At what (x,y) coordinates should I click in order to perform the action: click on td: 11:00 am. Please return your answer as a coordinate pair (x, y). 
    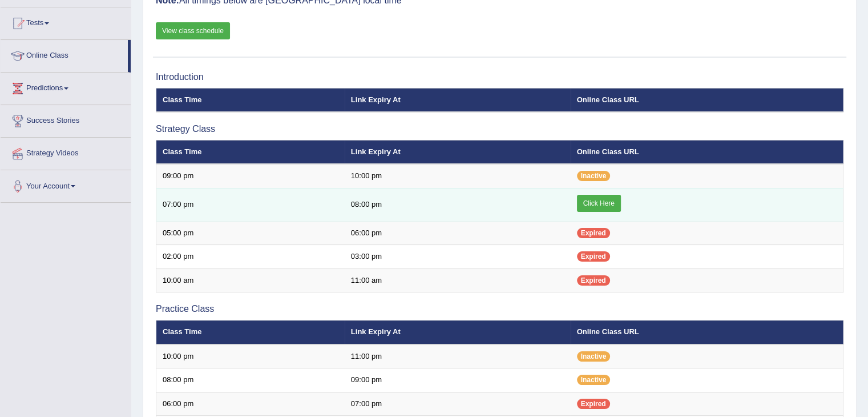
    Looking at the image, I should click on (458, 281).